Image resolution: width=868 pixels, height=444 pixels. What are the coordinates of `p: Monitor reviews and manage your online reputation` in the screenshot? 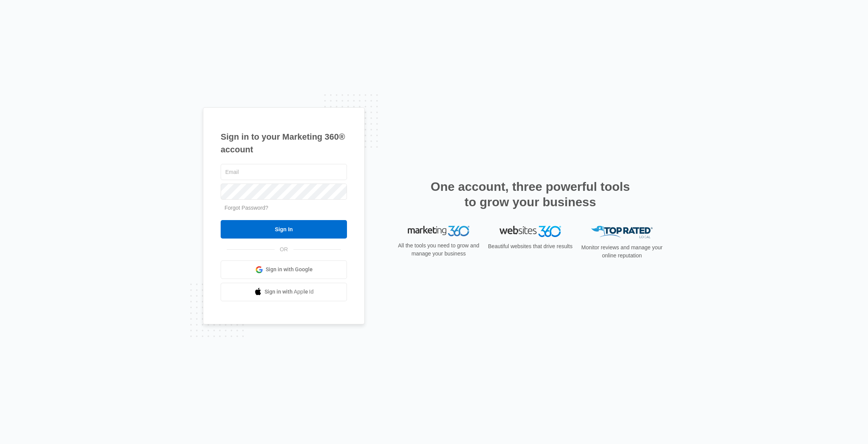 It's located at (622, 252).